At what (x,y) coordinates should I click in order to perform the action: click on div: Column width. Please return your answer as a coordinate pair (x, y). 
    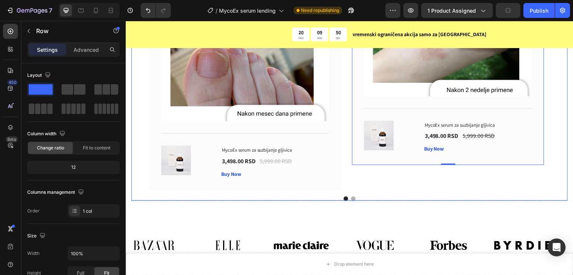
    Looking at the image, I should click on (47, 134).